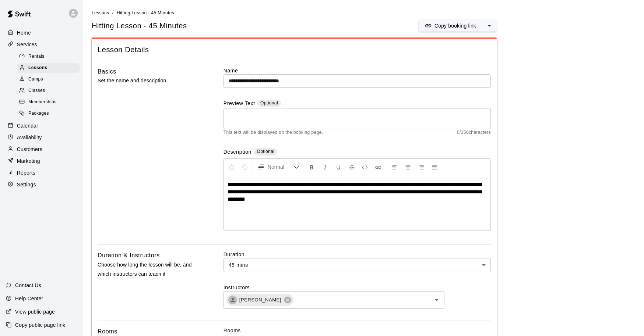 The height and width of the screenshot is (336, 644). I want to click on span: Memberships, so click(43, 102).